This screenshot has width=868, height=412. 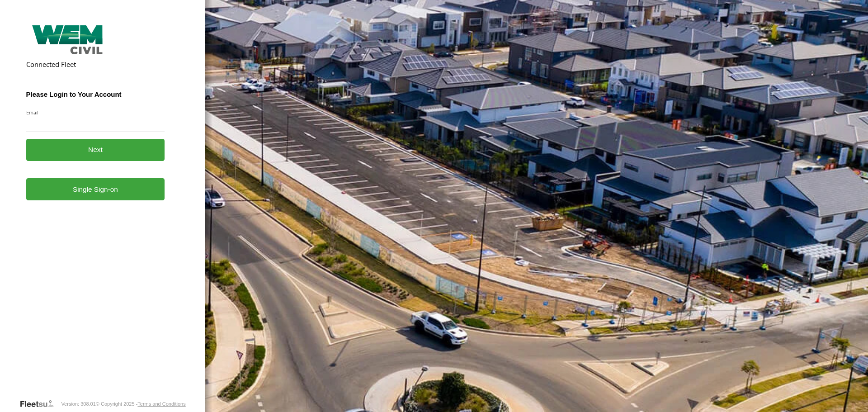 I want to click on div: © Copyright 2025 -, so click(x=140, y=404).